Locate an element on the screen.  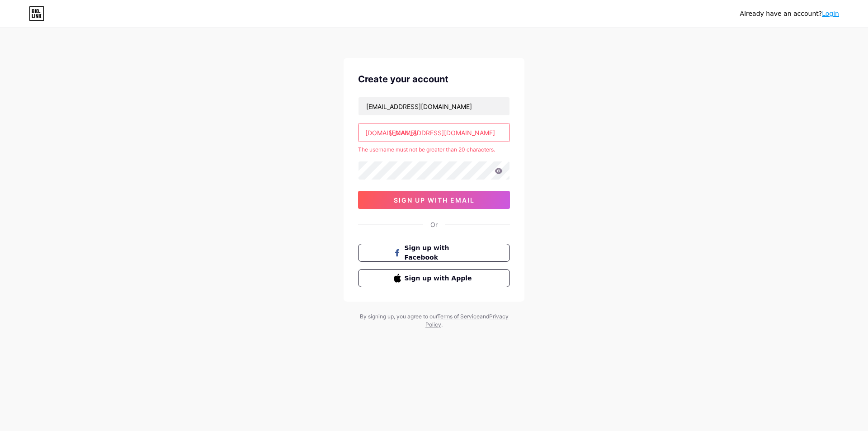
div: By signing up, you agree to our and . is located at coordinates (434, 320).